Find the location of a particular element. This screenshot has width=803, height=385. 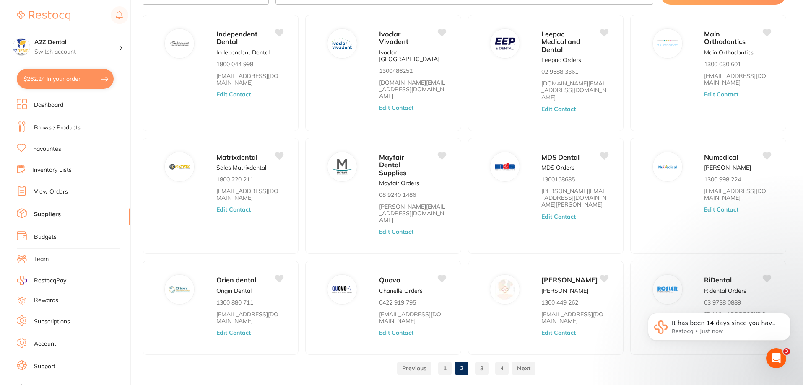

a: Suppliers is located at coordinates (47, 215).